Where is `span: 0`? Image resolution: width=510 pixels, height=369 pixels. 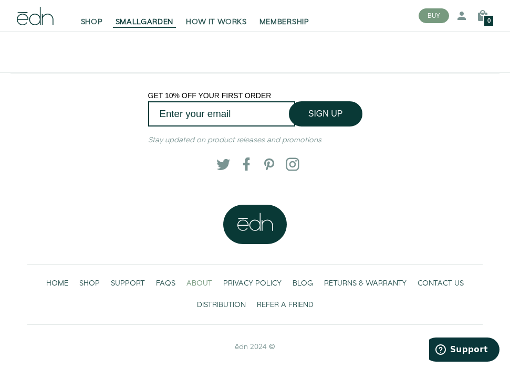
span: 0 is located at coordinates (489, 21).